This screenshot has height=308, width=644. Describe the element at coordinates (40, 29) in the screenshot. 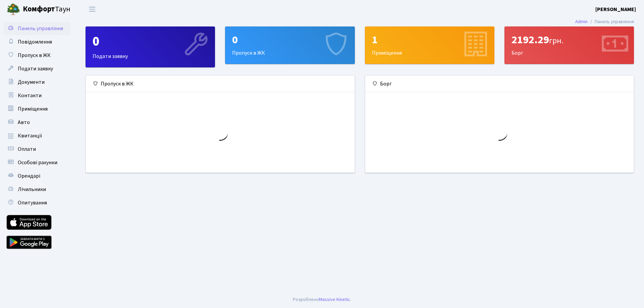

I see `span: Панель управління` at that location.